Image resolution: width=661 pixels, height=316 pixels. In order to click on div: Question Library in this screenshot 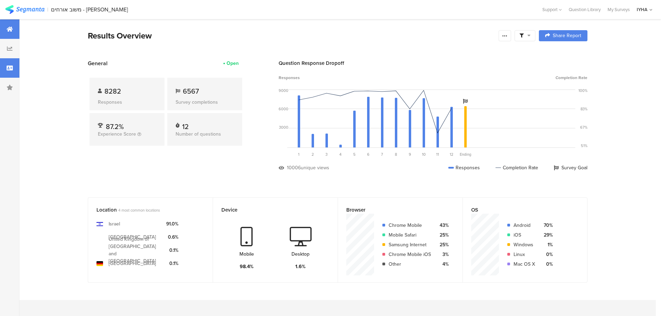, I will do `click(584, 9)`.